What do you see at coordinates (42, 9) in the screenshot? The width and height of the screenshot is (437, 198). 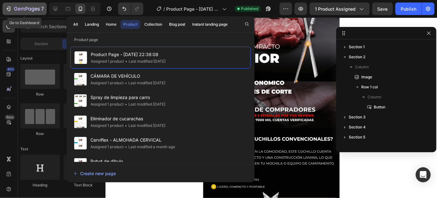 I see `p: 7` at bounding box center [42, 9].